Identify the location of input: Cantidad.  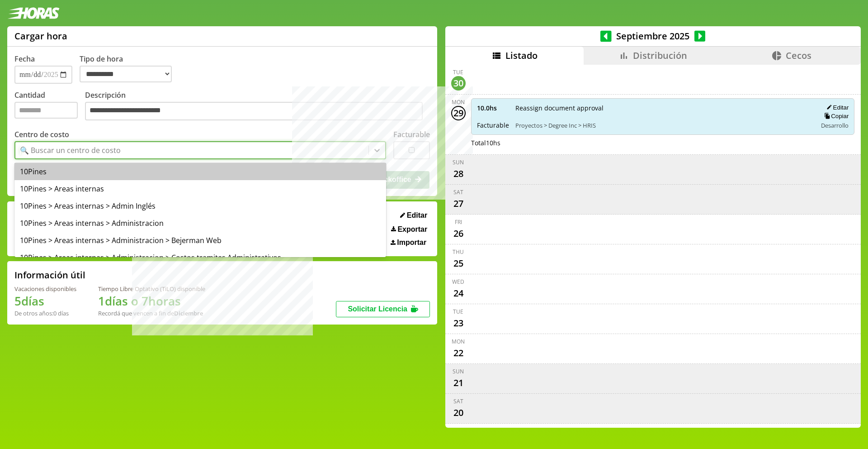
(46, 110).